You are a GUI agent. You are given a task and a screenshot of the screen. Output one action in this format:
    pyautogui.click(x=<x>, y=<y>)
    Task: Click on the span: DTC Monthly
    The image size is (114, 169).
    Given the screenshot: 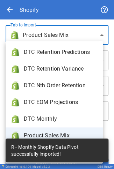 What is the action you would take?
    pyautogui.click(x=60, y=119)
    